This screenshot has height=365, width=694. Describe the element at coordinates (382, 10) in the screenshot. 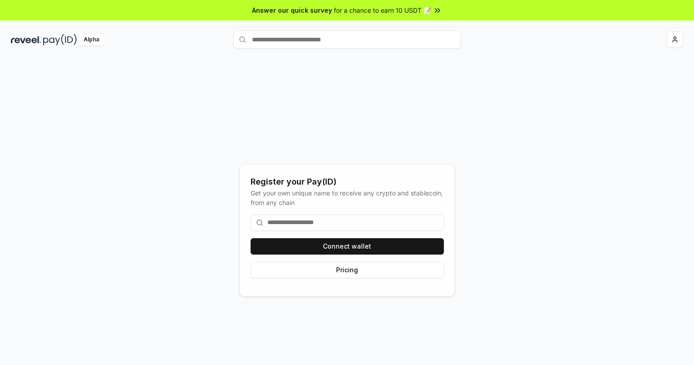

I see `span: for a chance to earn 10 USDT 📝` at that location.